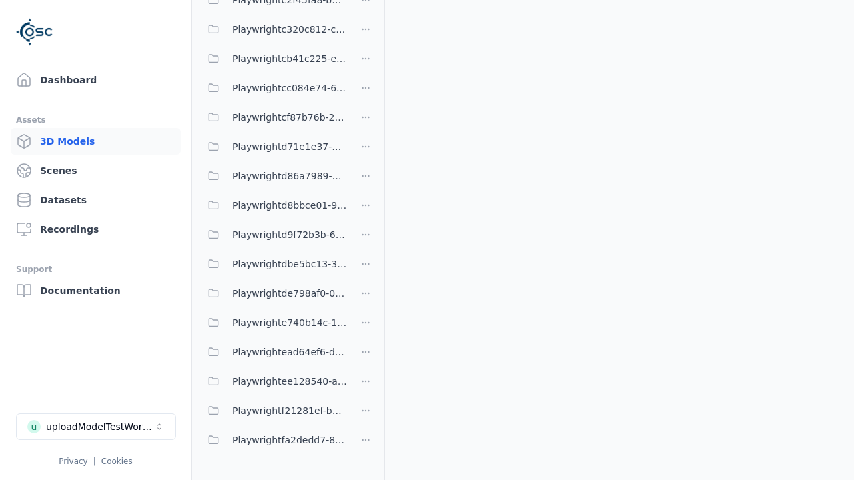  Describe the element at coordinates (290, 59) in the screenshot. I see `span: Playwrightcb41c225-e288-4c3c-b493-07c6e16c0d29` at that location.